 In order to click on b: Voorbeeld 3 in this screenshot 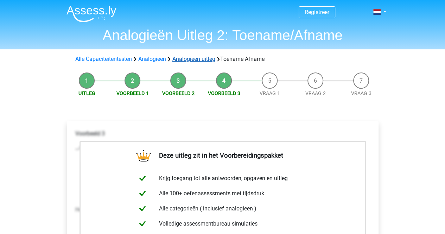, I will do `click(90, 133)`.